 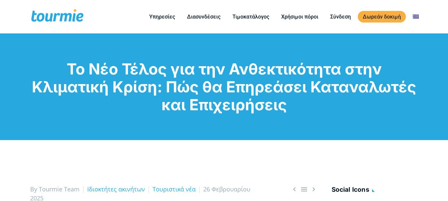 What do you see at coordinates (224, 87) in the screenshot?
I see `h1: Το Νέο Τέλος για την Ανθεκτικότητα στην Κλιματική Κρίση: Πώς θα Επηρεάσει Καταναλωτές και Επιχειρ...` at bounding box center [224, 87].